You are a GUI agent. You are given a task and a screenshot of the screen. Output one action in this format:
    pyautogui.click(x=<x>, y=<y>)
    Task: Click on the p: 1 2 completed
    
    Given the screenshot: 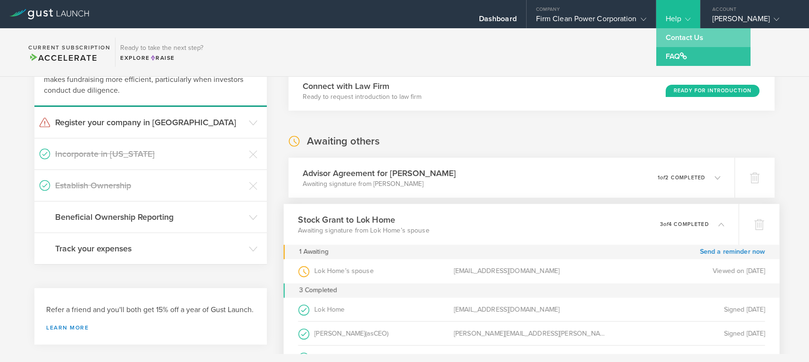 What is the action you would take?
    pyautogui.click(x=681, y=178)
    